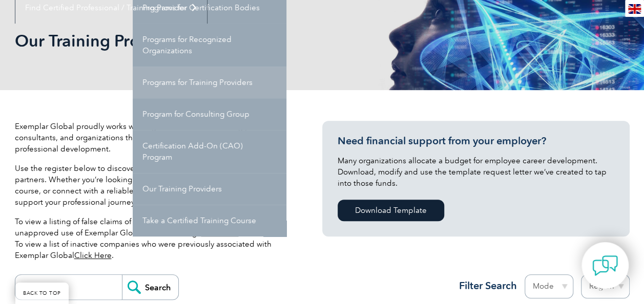  Describe the element at coordinates (634, 8) in the screenshot. I see `img: en` at that location.